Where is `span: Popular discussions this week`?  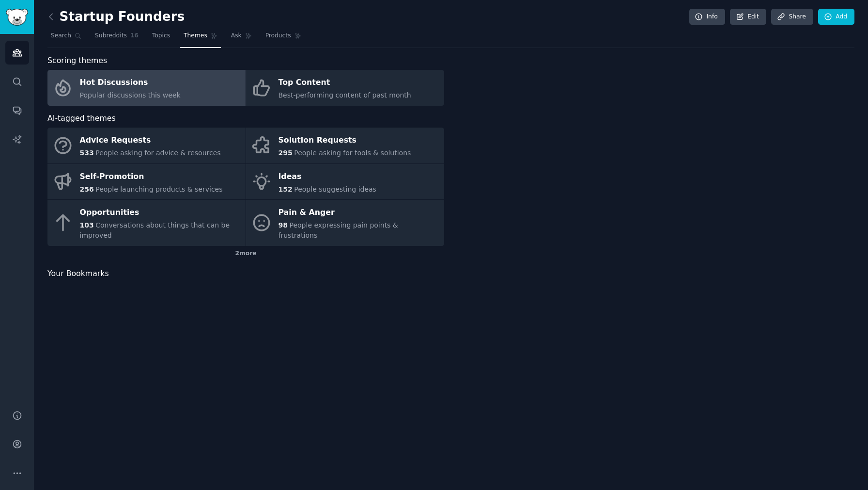
span: Popular discussions this week is located at coordinates (131, 95).